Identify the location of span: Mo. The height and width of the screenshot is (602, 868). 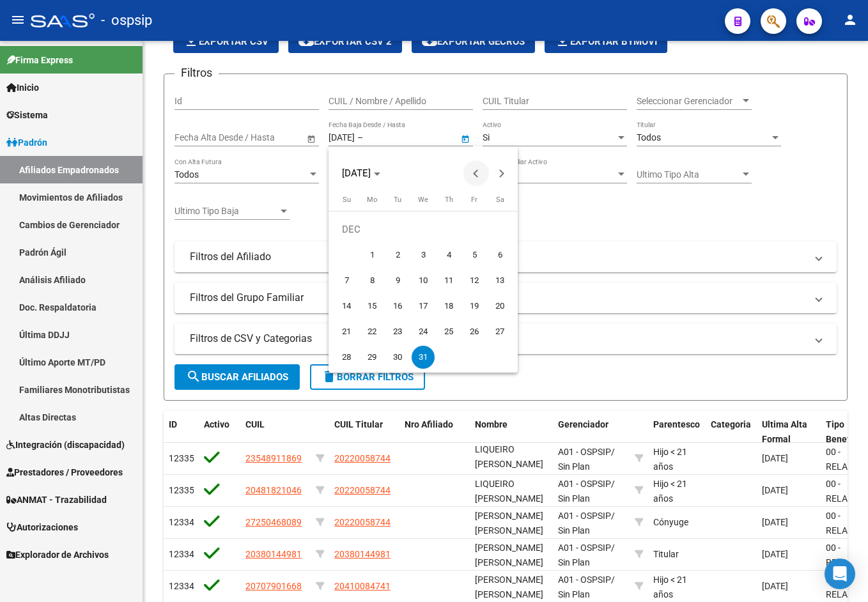
(372, 200).